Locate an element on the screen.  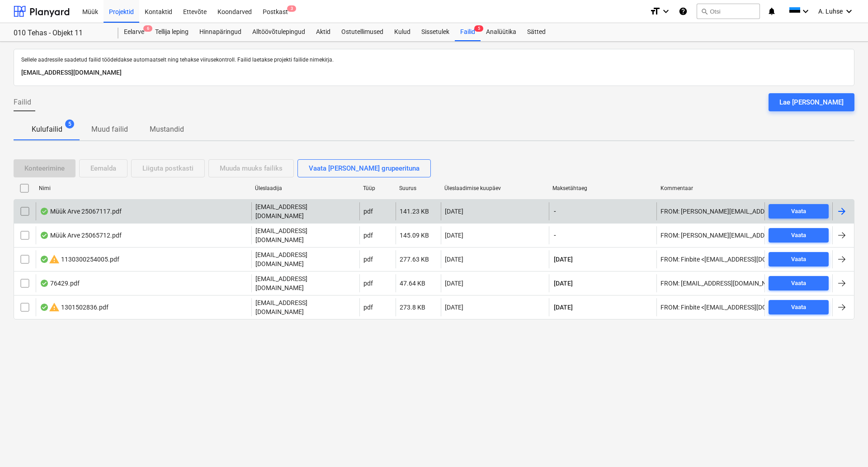
a: Hinnapäringud is located at coordinates (220, 32).